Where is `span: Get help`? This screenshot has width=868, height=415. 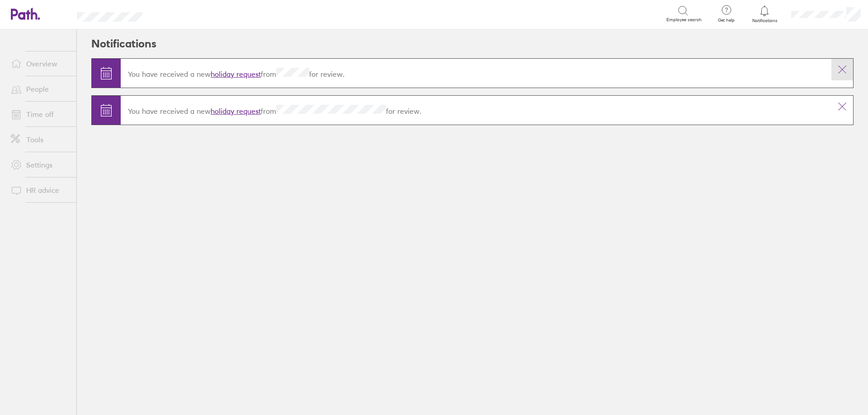 span: Get help is located at coordinates (726, 20).